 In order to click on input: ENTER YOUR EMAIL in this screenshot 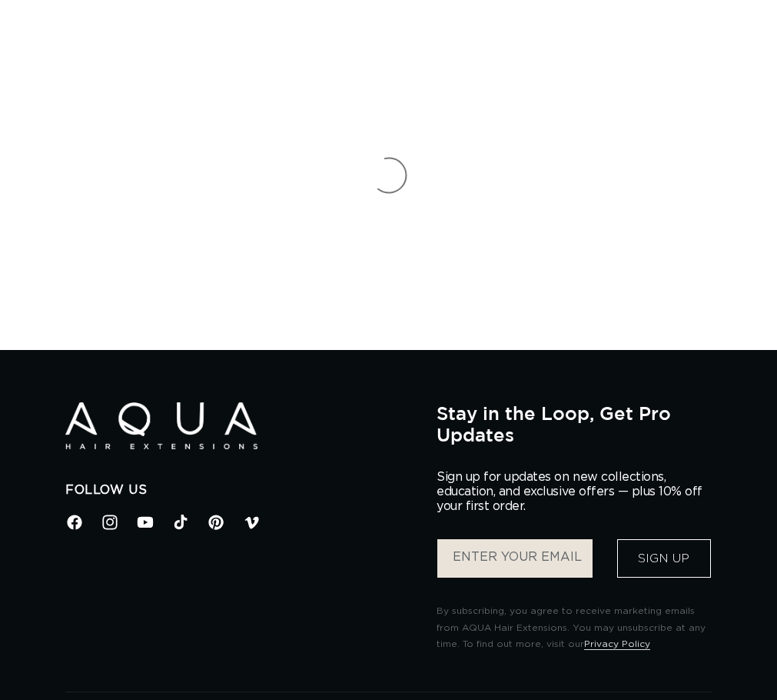, I will do `click(515, 558)`.